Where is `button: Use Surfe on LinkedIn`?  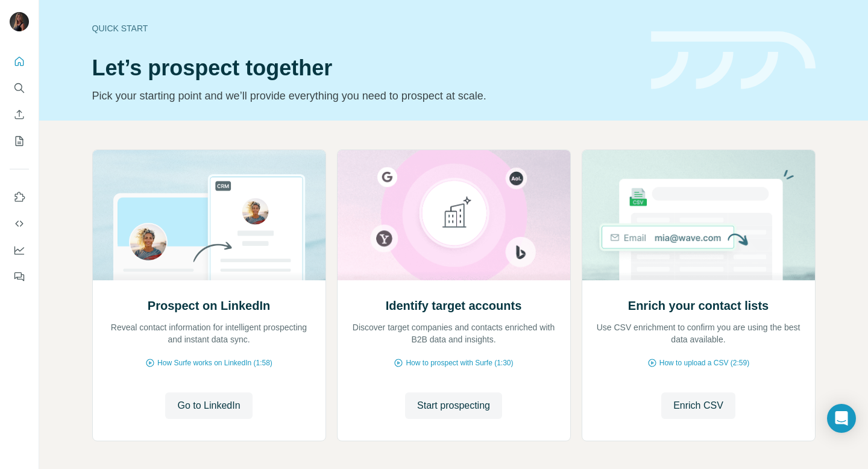 button: Use Surfe on LinkedIn is located at coordinates (19, 197).